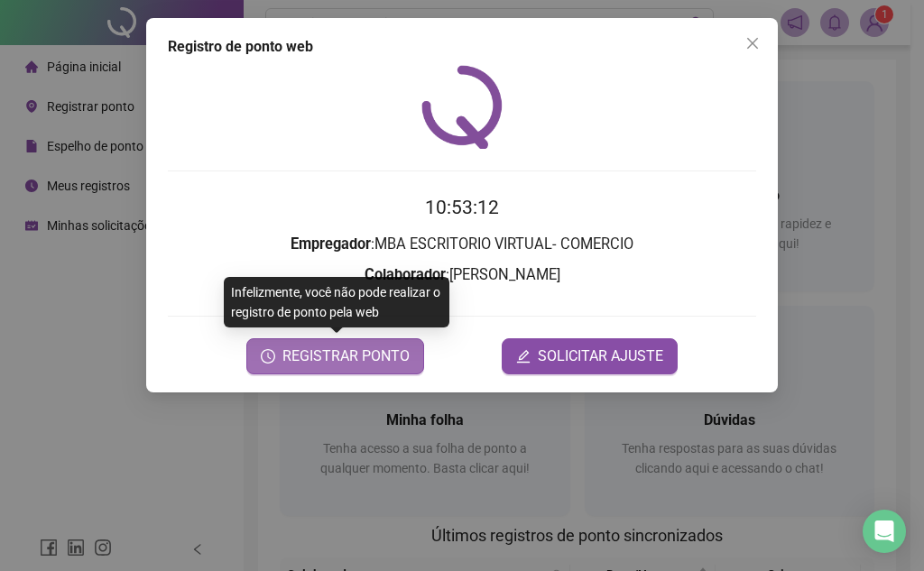 This screenshot has width=924, height=571. Describe the element at coordinates (268, 357) in the screenshot. I see `span: clock-circle` at that location.